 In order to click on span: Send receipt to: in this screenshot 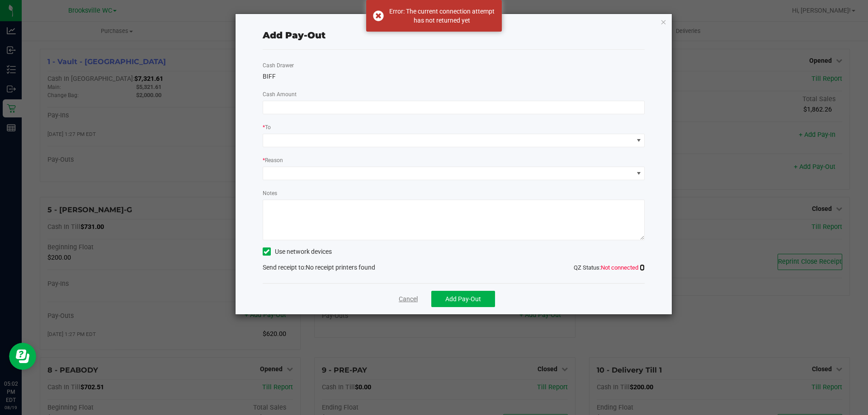, I will do `click(284, 268)`.